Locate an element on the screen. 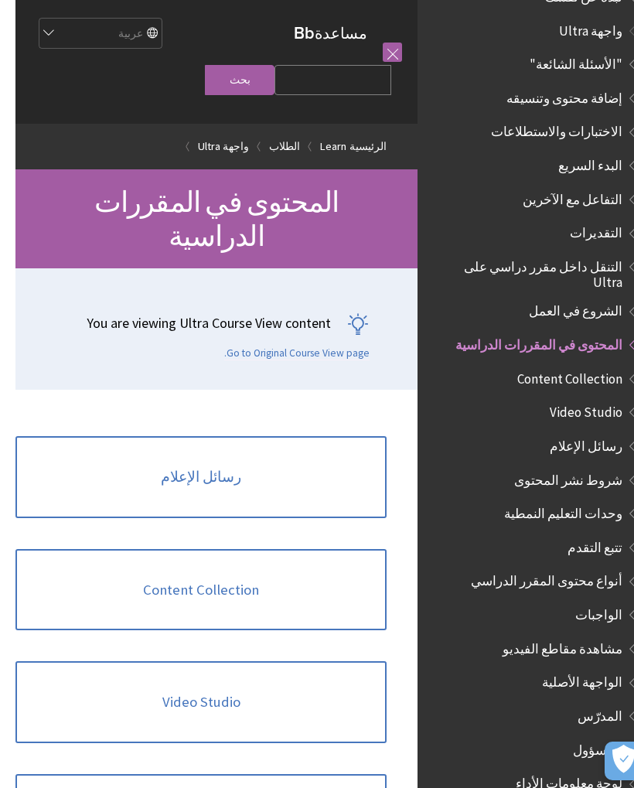 The height and width of the screenshot is (788, 634). a: الرئيسية is located at coordinates (353, 146).